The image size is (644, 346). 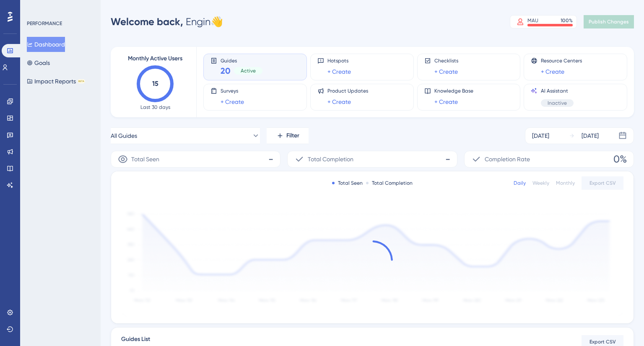 I want to click on span: Checklists, so click(x=446, y=61).